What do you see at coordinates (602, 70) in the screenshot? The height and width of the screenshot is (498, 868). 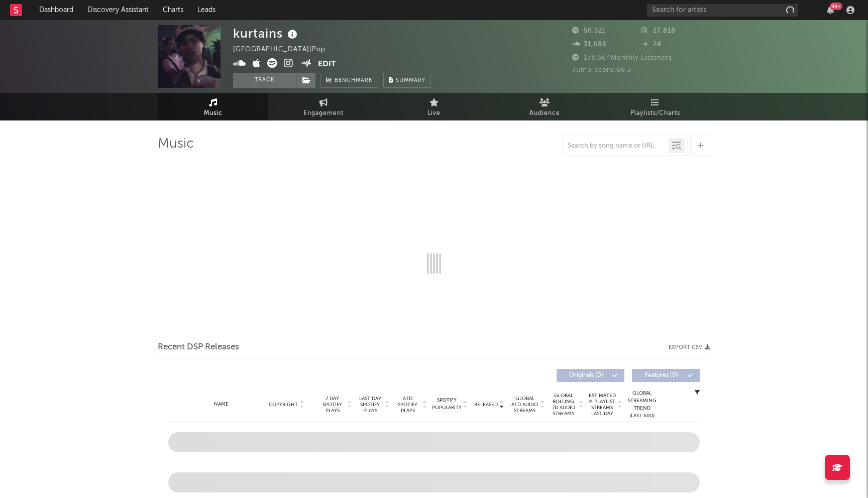 I see `span: Jump Score: 66.3` at bounding box center [602, 70].